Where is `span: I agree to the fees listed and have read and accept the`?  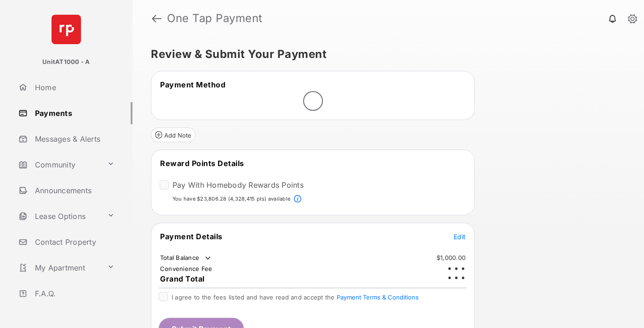 span: I agree to the fees listed and have read and accept the is located at coordinates (295, 297).